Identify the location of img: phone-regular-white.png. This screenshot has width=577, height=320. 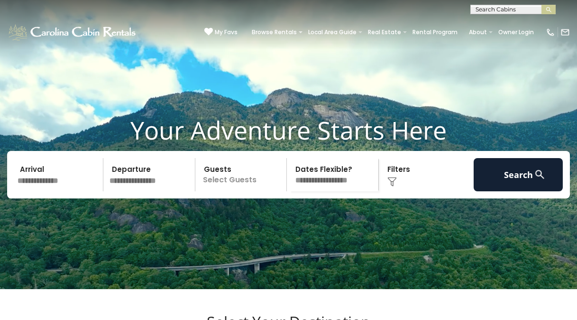
(551, 32).